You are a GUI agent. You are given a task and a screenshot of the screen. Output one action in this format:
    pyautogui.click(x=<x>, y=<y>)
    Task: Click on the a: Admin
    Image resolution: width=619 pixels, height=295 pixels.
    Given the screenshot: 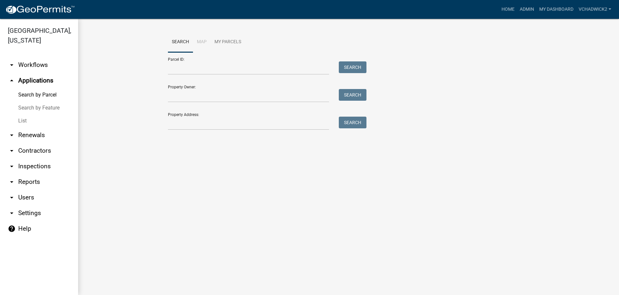 What is the action you would take?
    pyautogui.click(x=527, y=9)
    